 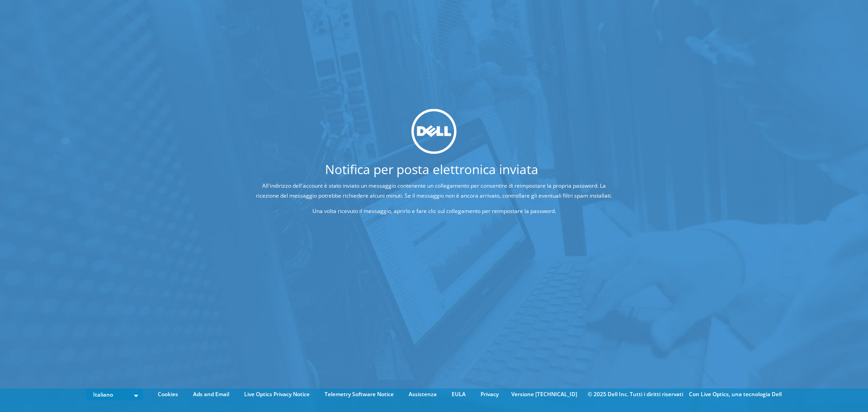 What do you see at coordinates (458, 394) in the screenshot?
I see `a: EULA` at bounding box center [458, 394].